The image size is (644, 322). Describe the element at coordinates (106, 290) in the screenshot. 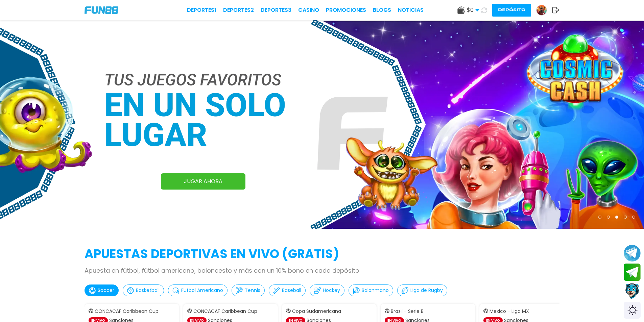

I see `p: Soccer` at that location.